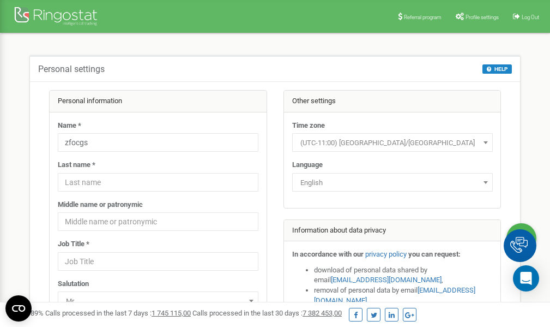  What do you see at coordinates (158, 221) in the screenshot?
I see `input: Middle name or patronymic` at bounding box center [158, 221].